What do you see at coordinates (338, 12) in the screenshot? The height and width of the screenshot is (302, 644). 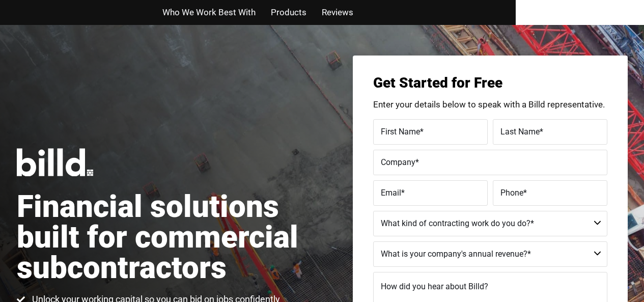 I see `a: Reviews` at bounding box center [338, 12].